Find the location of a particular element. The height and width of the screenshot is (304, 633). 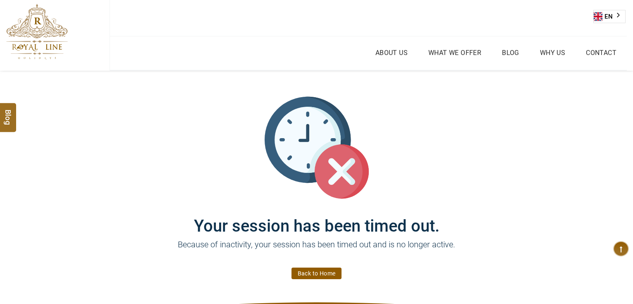

img: The Royal Line Holidays is located at coordinates (37, 31).